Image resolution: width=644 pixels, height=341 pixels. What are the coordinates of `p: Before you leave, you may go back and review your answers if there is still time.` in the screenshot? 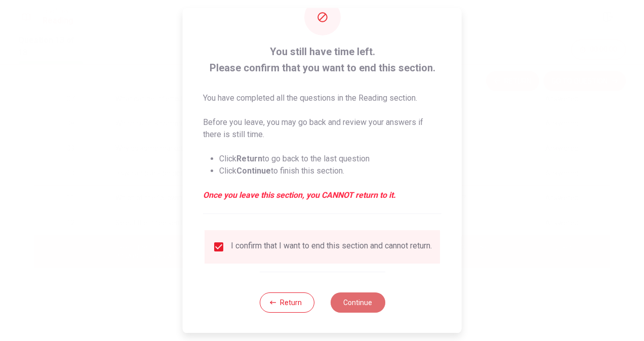 It's located at (322, 128).